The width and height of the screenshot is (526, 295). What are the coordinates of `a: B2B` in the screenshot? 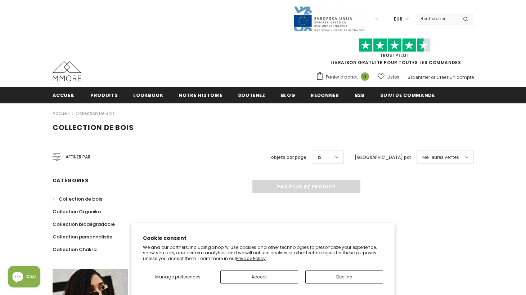 It's located at (359, 95).